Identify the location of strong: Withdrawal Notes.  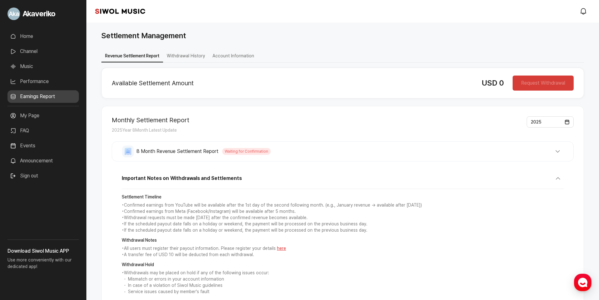
(343, 240).